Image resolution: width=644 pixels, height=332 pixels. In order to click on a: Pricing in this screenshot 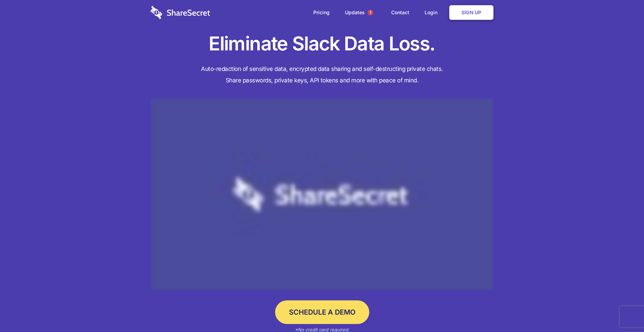, I will do `click(321, 12)`.